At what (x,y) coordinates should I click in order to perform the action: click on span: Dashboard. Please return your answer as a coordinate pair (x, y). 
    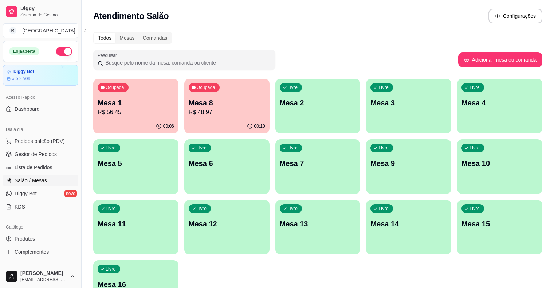
    Looking at the image, I should click on (27, 109).